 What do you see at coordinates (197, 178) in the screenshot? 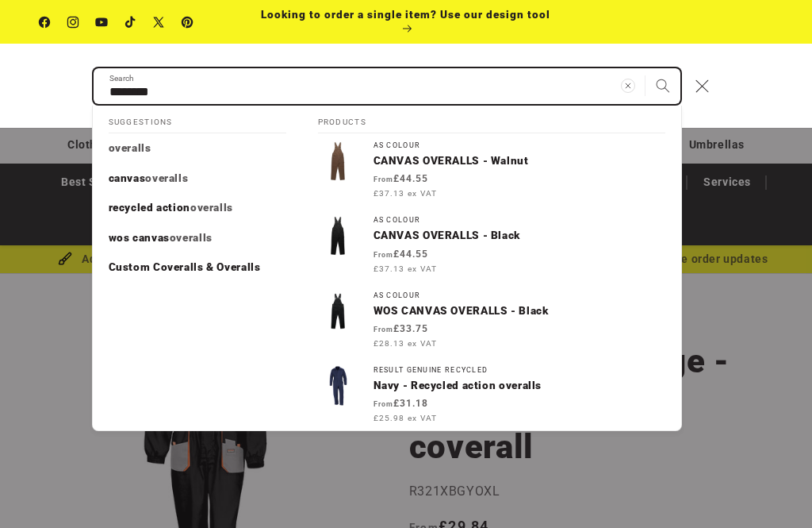
I see `a: canvas overalls` at bounding box center [197, 178].